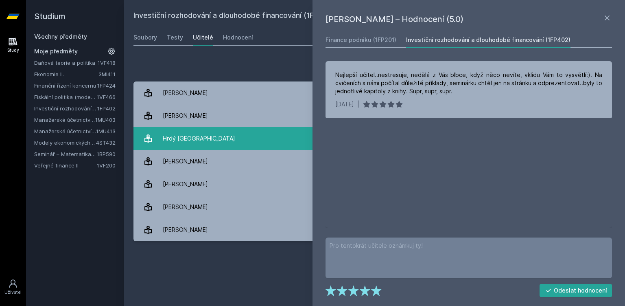 The height and width of the screenshot is (306, 625). What do you see at coordinates (66, 108) in the screenshot?
I see `a: Investiční rozhodování a dlouhodobé financování` at bounding box center [66, 108].